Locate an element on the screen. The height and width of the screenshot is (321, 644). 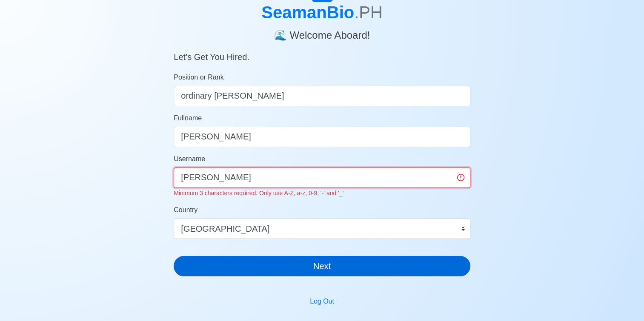
span: Fullname is located at coordinates (187, 118).